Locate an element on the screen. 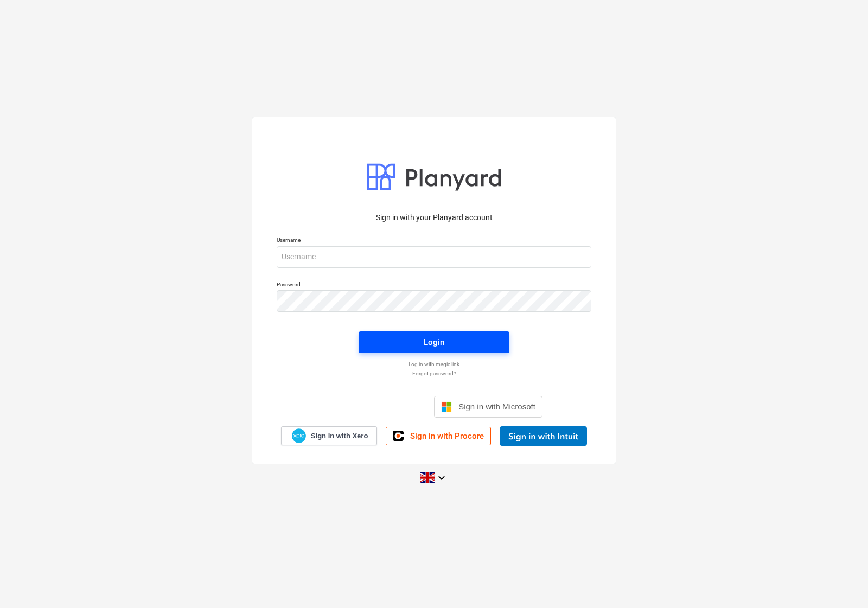 The height and width of the screenshot is (608, 868). button: Login is located at coordinates (434, 342).